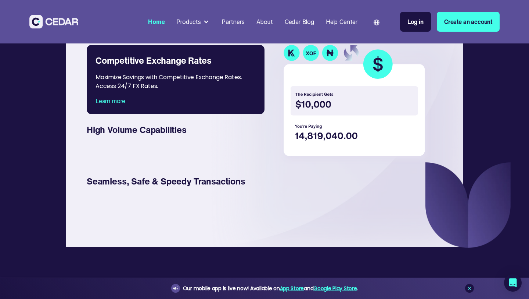 This screenshot has height=299, width=529. Describe the element at coordinates (171, 129) in the screenshot. I see `div: High Volume Capabilities` at that location.